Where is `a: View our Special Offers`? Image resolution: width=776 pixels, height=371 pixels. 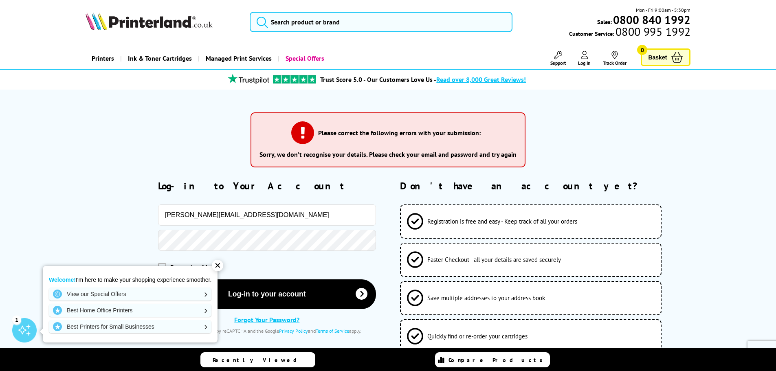
a: View our Special Offers is located at coordinates (130, 294).